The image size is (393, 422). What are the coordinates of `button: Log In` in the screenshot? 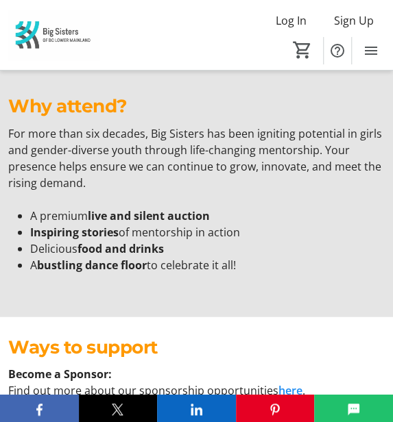 It's located at (291, 21).